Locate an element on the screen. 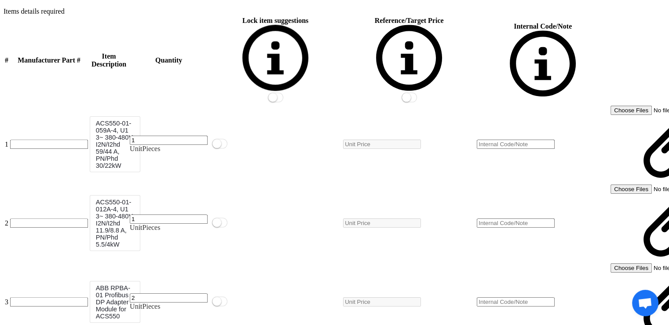 The height and width of the screenshot is (325, 669). span: Reference/Target Price is located at coordinates (409, 20).